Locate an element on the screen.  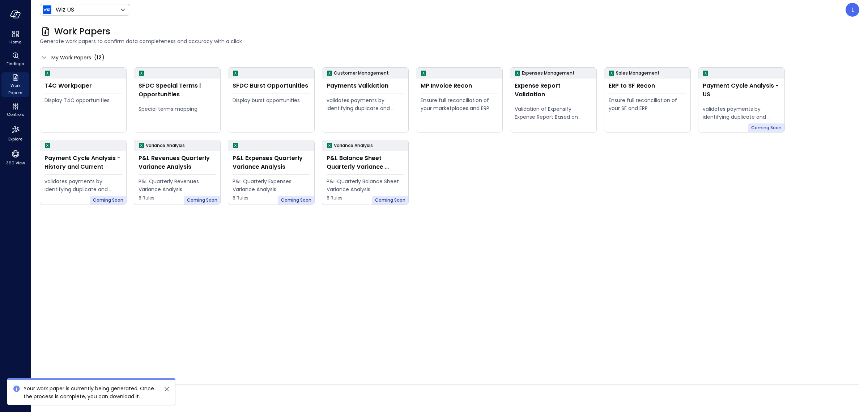
button: close is located at coordinates (167, 389).